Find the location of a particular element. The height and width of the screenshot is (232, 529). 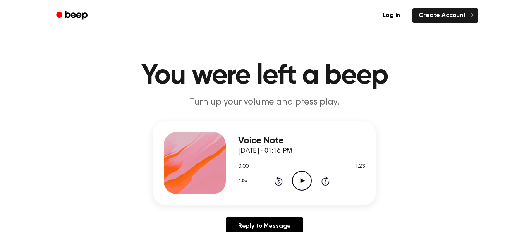

h1: You were left a beep is located at coordinates (264, 76).